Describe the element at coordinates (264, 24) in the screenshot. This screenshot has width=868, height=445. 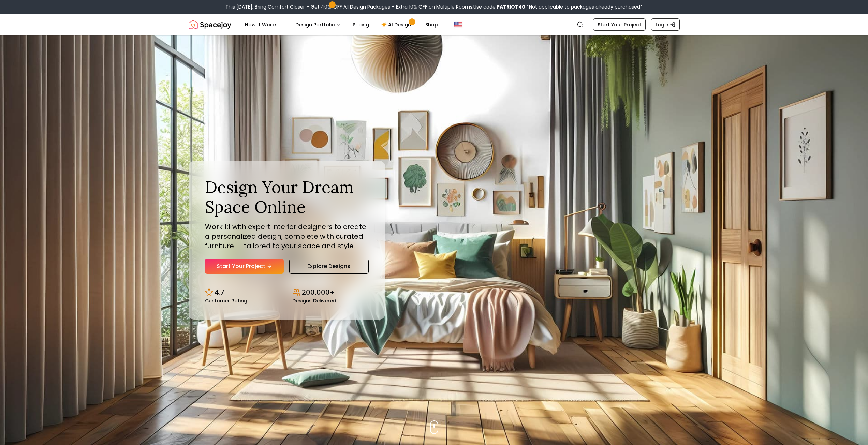
I see `button: How It Works` at that location.